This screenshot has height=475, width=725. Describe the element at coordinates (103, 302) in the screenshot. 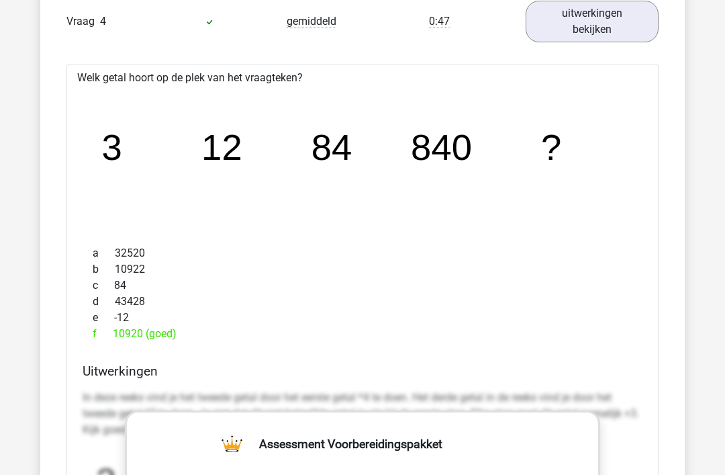

I see `span: d` at that location.